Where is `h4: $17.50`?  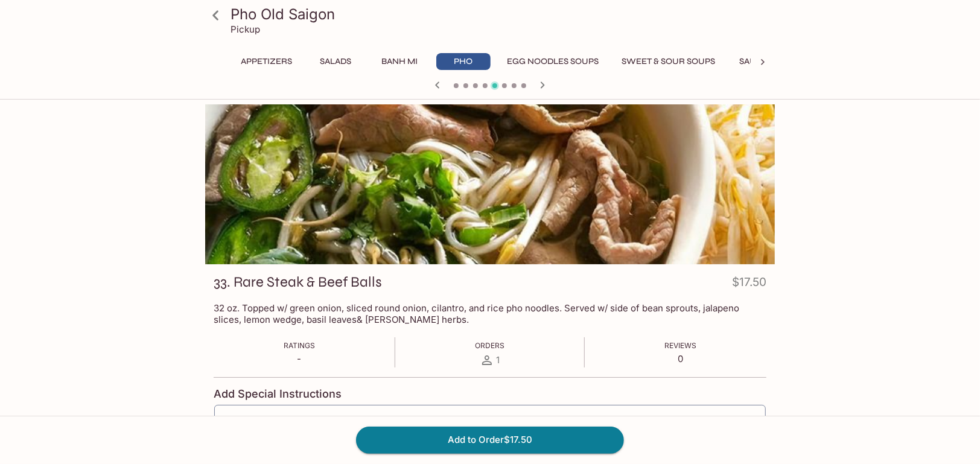
h4: $17.50 is located at coordinates (749, 284).